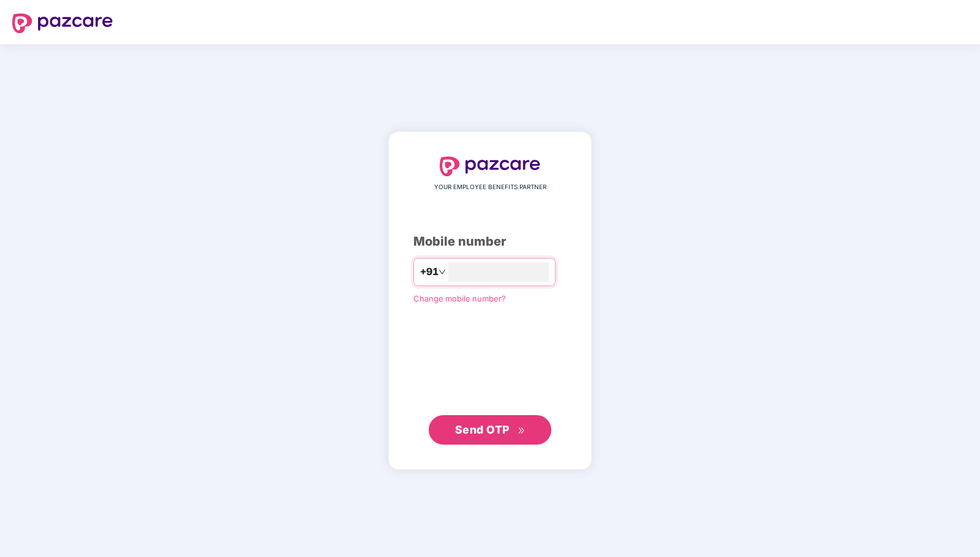 Image resolution: width=980 pixels, height=557 pixels. What do you see at coordinates (522, 430) in the screenshot?
I see `span: double-right` at bounding box center [522, 430].